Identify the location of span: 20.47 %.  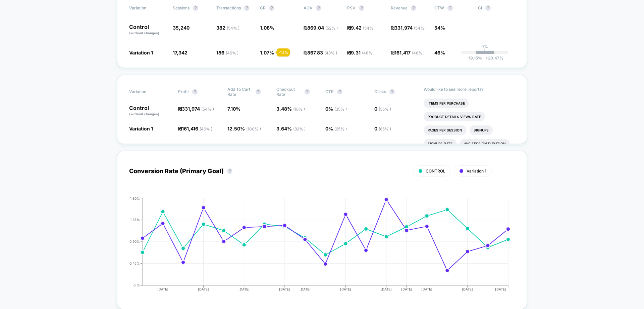
(492, 57).